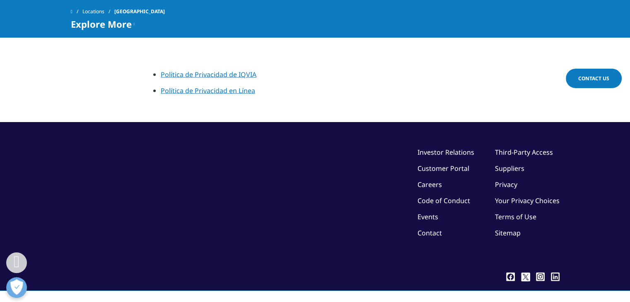  I want to click on a: Locations, so click(98, 12).